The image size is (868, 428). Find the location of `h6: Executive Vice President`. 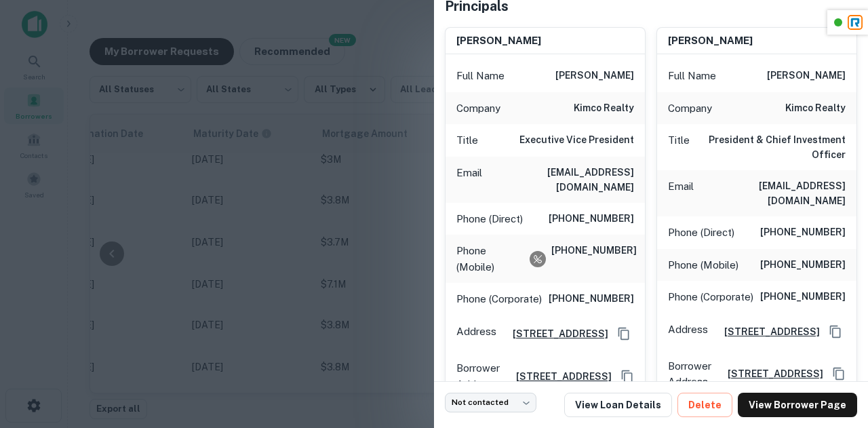

h6: Executive Vice President is located at coordinates (577, 140).